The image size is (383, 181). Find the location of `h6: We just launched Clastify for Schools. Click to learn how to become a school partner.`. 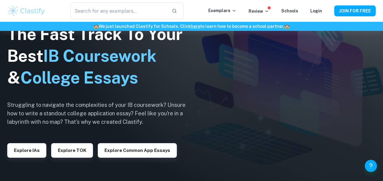

h6: We just launched Clastify for Schools. Click to learn how to become a school partner. is located at coordinates (191, 26).